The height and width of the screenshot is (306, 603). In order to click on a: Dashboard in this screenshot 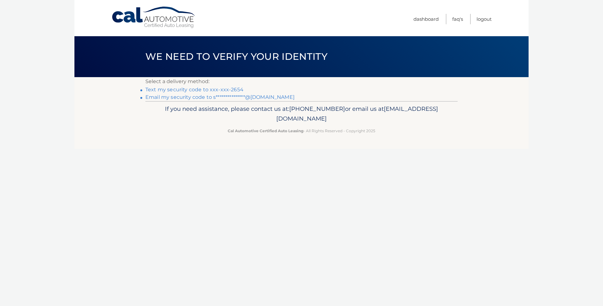, I will do `click(426, 19)`.